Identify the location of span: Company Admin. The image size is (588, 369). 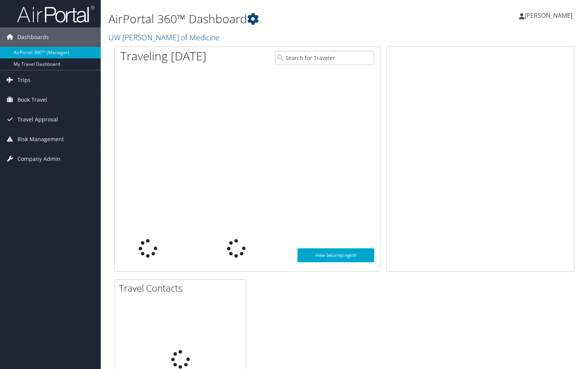
(39, 159).